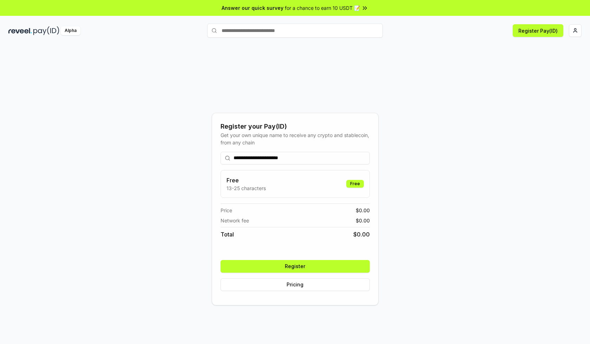  I want to click on button: Pricing, so click(295, 284).